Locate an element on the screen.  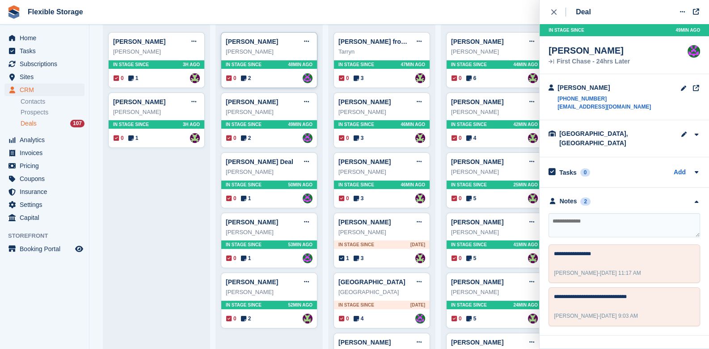
img: stora-icon-8386f47178a22dfd0bd8f6a31ec36ba5ce8667c1dd55bd0f319d3a0aa187defe.svg is located at coordinates (14, 12).